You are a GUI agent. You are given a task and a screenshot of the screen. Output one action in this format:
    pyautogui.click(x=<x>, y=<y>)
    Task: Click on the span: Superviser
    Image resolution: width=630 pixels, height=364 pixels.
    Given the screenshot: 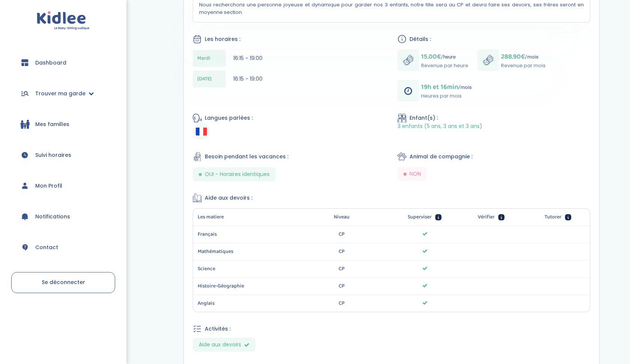 What is the action you would take?
    pyautogui.click(x=420, y=217)
    